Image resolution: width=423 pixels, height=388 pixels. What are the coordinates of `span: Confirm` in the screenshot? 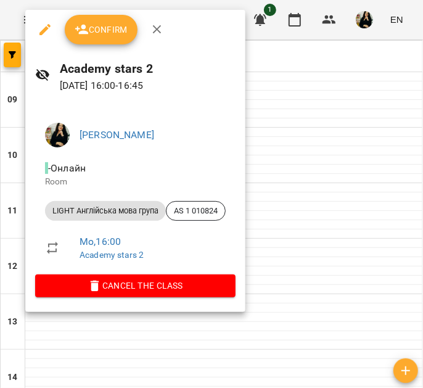 It's located at (101, 30).